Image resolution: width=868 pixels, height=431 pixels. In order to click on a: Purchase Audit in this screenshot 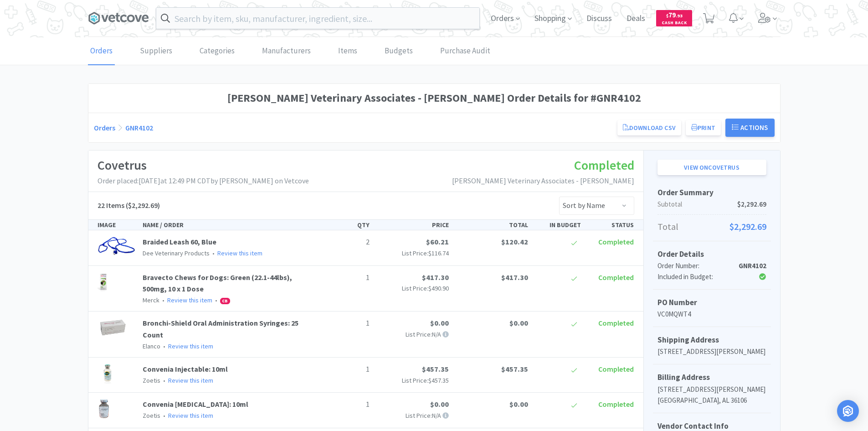, I will do `click(465, 51)`.